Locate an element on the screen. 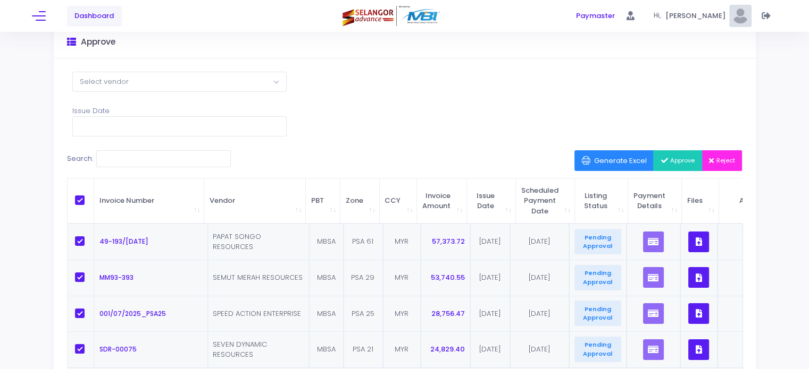 The width and height of the screenshot is (809, 369). span: Approve is located at coordinates (677, 161).